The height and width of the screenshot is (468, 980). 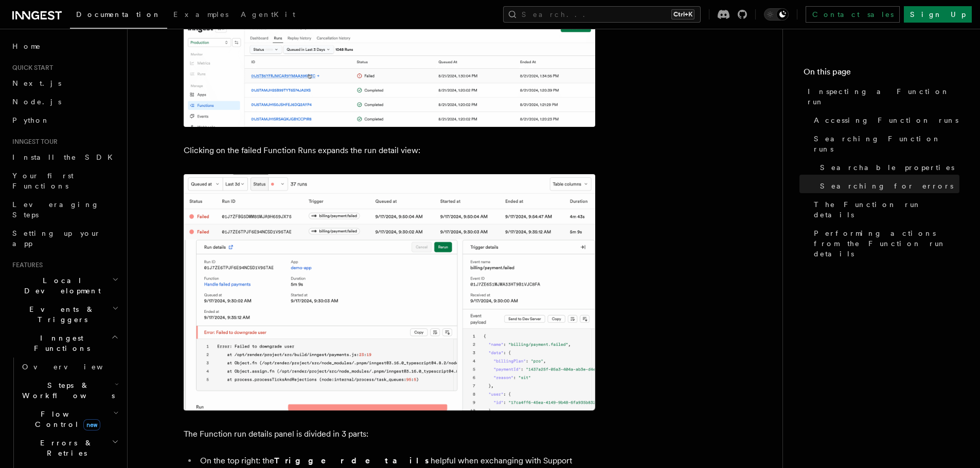 What do you see at coordinates (201, 14) in the screenshot?
I see `span: Examples` at bounding box center [201, 14].